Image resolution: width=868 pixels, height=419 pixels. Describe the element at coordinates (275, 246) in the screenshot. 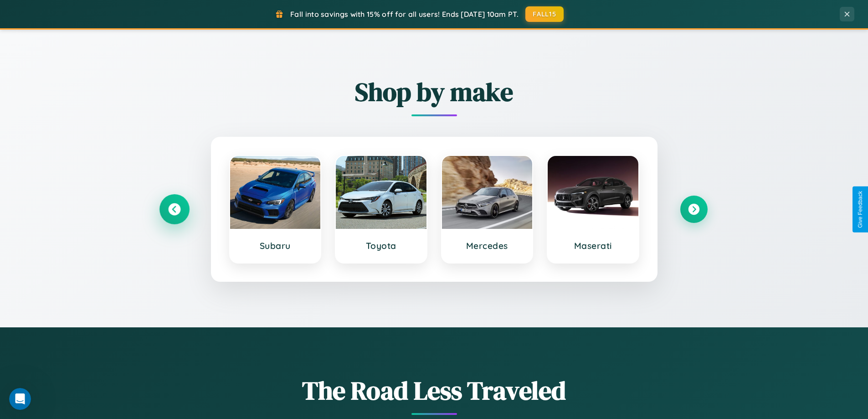

I see `h3: Subaru` at that location.